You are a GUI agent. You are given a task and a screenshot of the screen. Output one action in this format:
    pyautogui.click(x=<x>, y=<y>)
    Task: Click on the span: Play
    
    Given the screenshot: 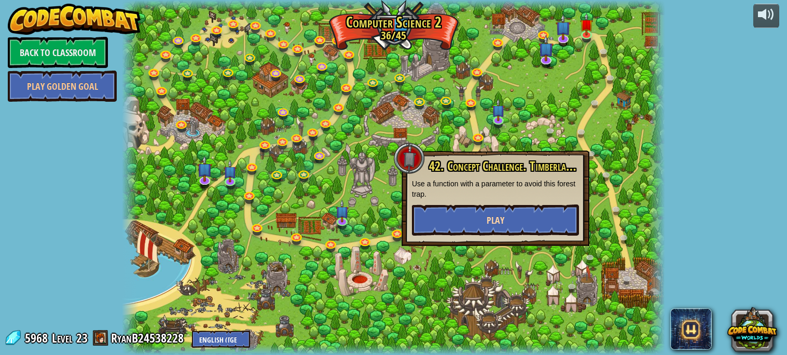 What is the action you would take?
    pyautogui.click(x=495, y=220)
    